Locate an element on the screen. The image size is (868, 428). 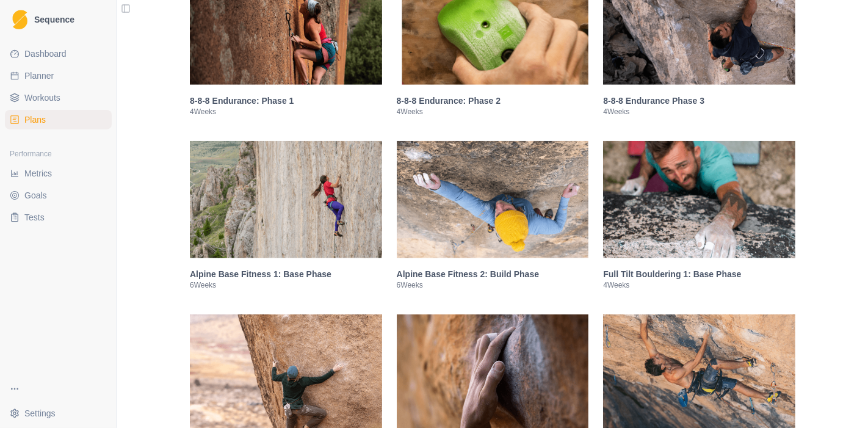
h3: Full Tilt Bouldering 1: Base Phase is located at coordinates (699, 274).